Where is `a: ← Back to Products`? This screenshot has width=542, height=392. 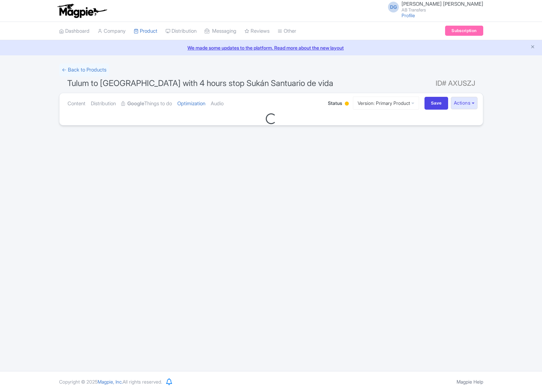 a: ← Back to Products is located at coordinates (84, 70).